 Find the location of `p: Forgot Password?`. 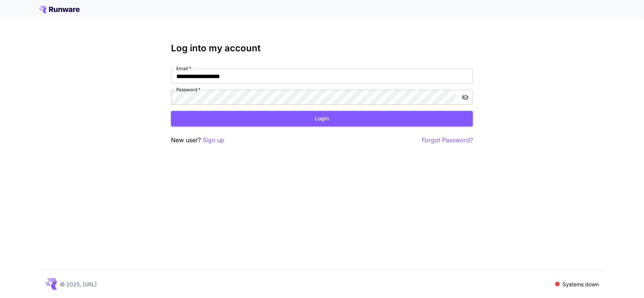

p: Forgot Password? is located at coordinates (447, 140).